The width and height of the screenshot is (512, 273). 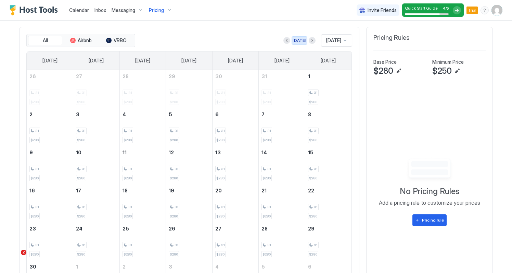 I want to click on td: November 18, 2025, so click(x=143, y=203).